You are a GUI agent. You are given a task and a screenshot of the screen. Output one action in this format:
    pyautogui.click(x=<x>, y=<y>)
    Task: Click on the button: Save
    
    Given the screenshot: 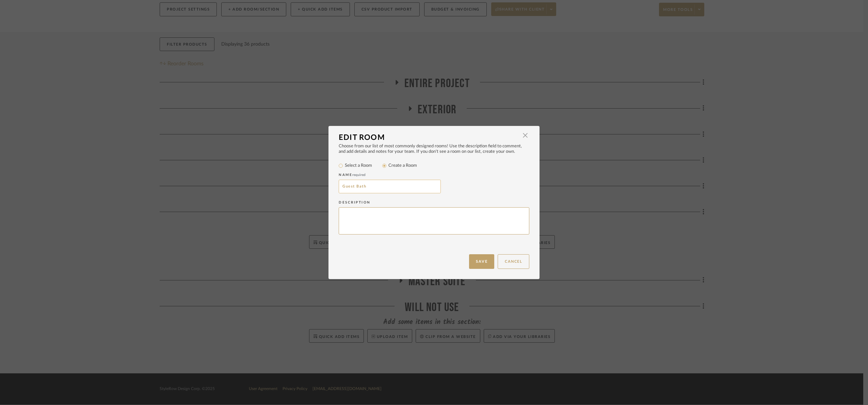 What is the action you would take?
    pyautogui.click(x=482, y=261)
    